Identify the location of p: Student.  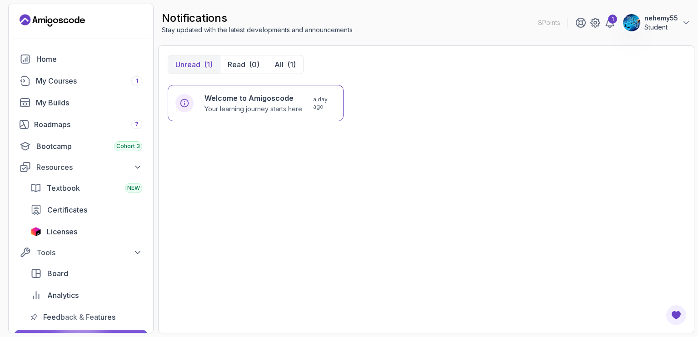
(661, 27).